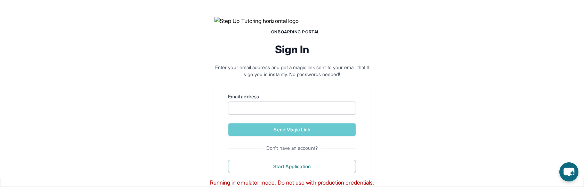  What do you see at coordinates (292, 21) in the screenshot?
I see `img: Step Up Tutoring horizontal logo` at bounding box center [292, 21].